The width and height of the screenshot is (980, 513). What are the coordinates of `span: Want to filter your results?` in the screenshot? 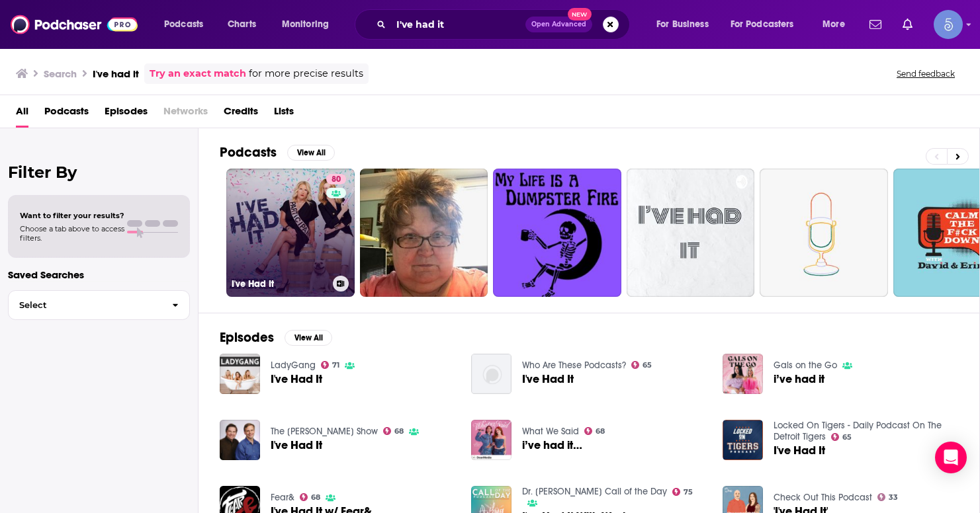 It's located at (72, 216).